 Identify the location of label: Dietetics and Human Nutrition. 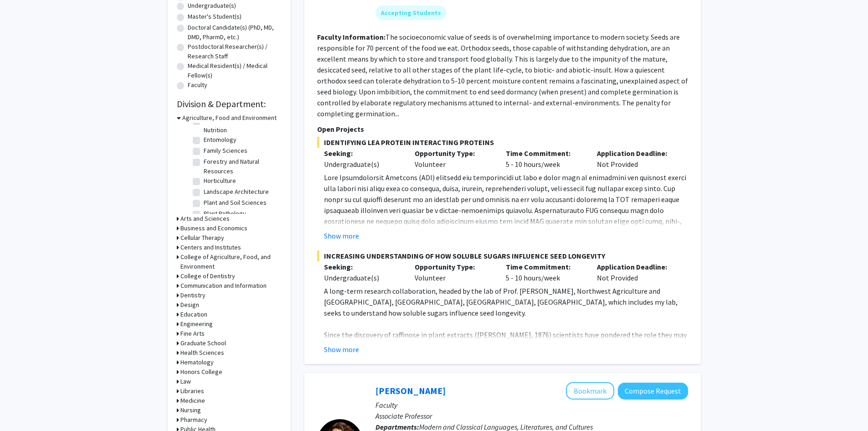
(241, 125).